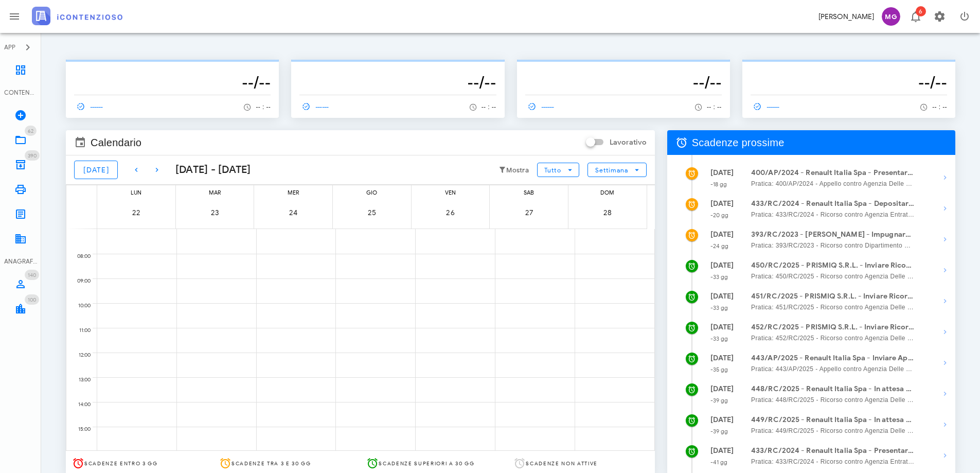  What do you see at coordinates (121, 463) in the screenshot?
I see `span: Scadenze entro 3 gg` at bounding box center [121, 463].